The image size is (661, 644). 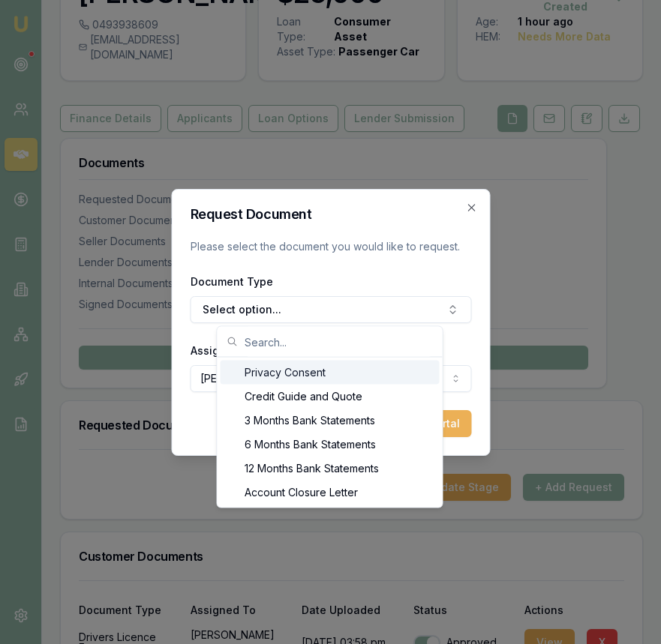 I want to click on p: Please select the document you would like to request., so click(x=330, y=246).